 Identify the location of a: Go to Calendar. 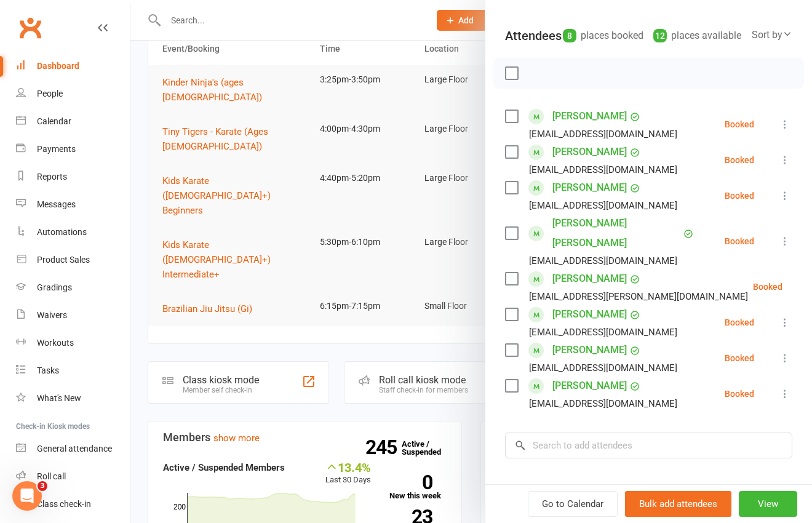
(573, 504).